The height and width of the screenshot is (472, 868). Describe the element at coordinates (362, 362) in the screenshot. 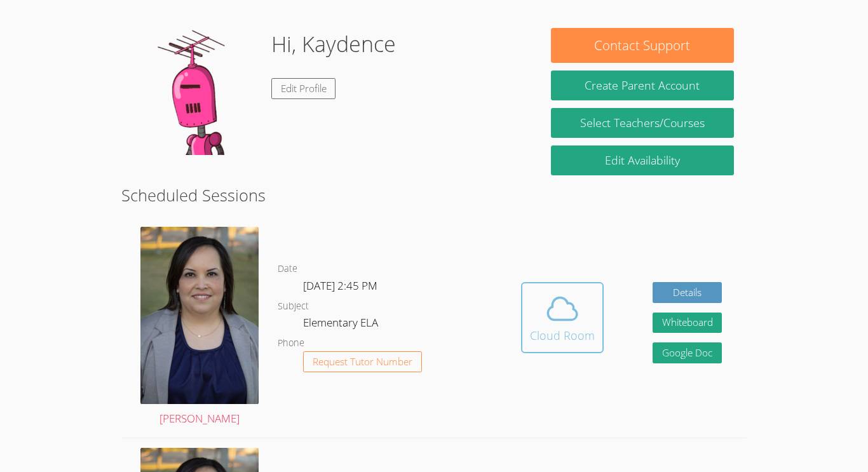

I see `span: Request Tutor Number` at that location.